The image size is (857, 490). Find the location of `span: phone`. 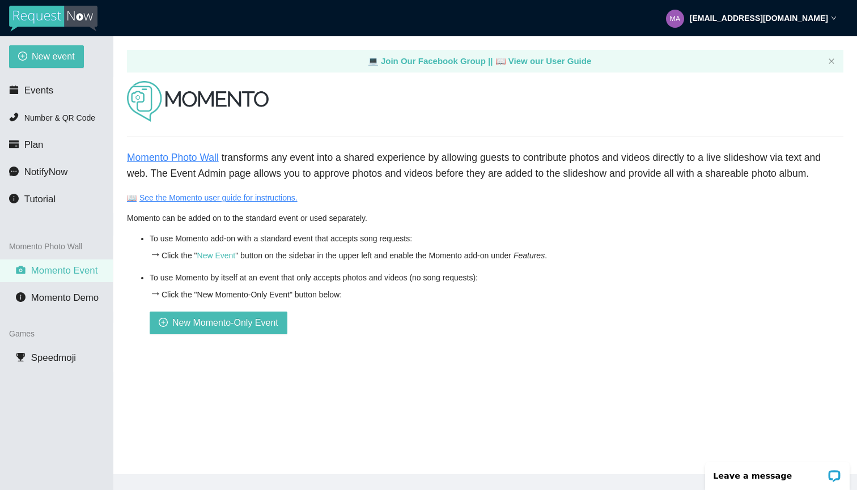

span: phone is located at coordinates (14, 117).